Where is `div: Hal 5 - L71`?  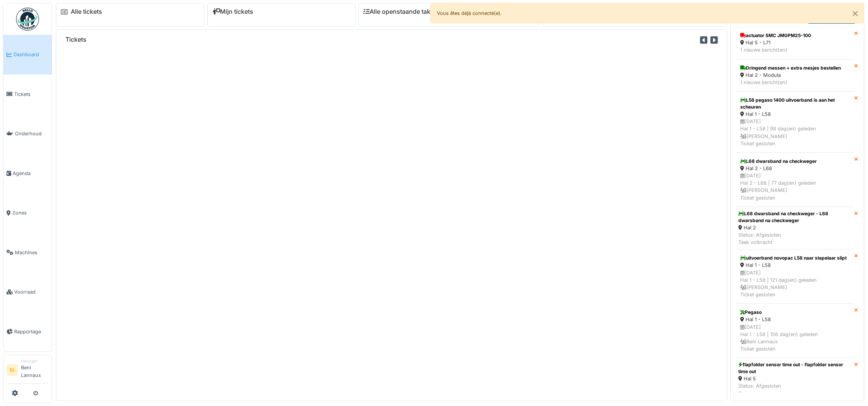 div: Hal 5 - L71 is located at coordinates (795, 42).